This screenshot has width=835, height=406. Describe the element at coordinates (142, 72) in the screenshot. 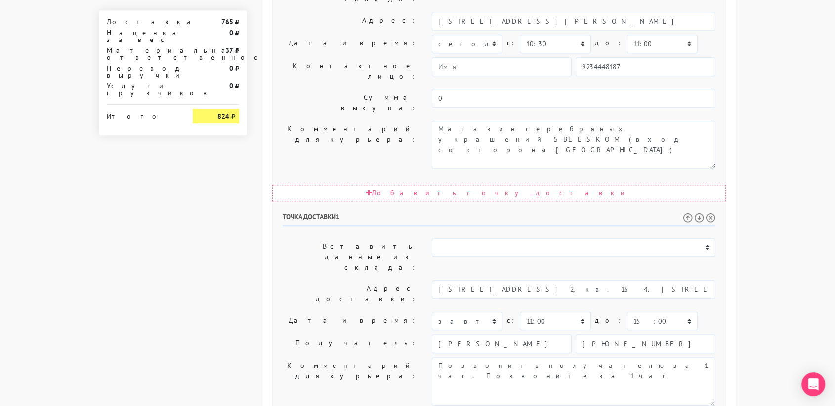

I see `div: Перевод выручки` at that location.